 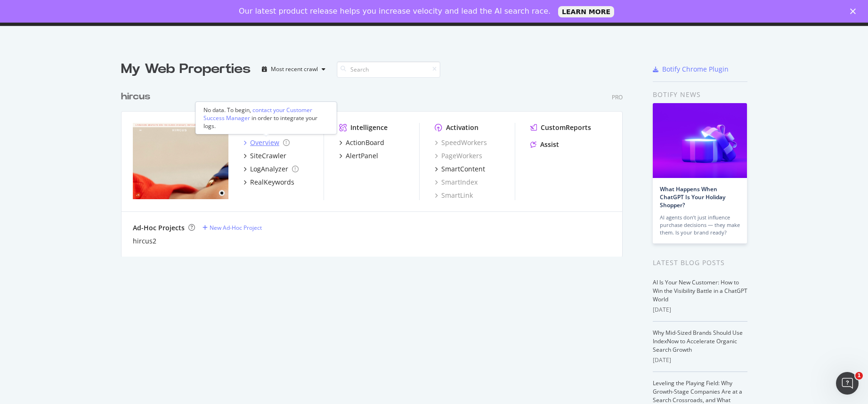 I want to click on img: What Happens When ChatGPT Is Your Holiday Shopper?, so click(x=700, y=141).